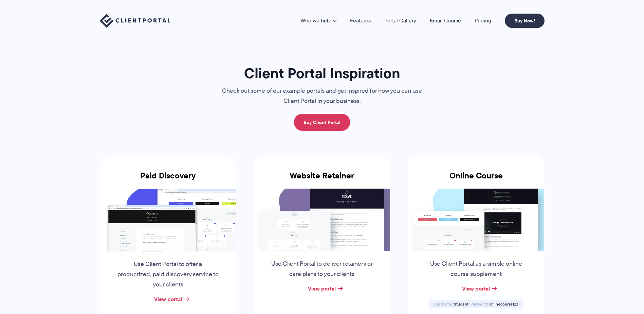  I want to click on a: Who we help, so click(319, 21).